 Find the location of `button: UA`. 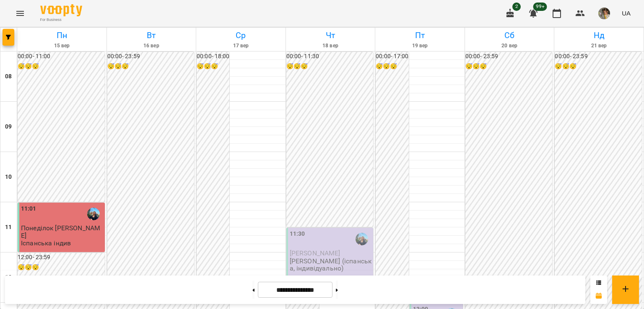

button: UA is located at coordinates (626, 13).